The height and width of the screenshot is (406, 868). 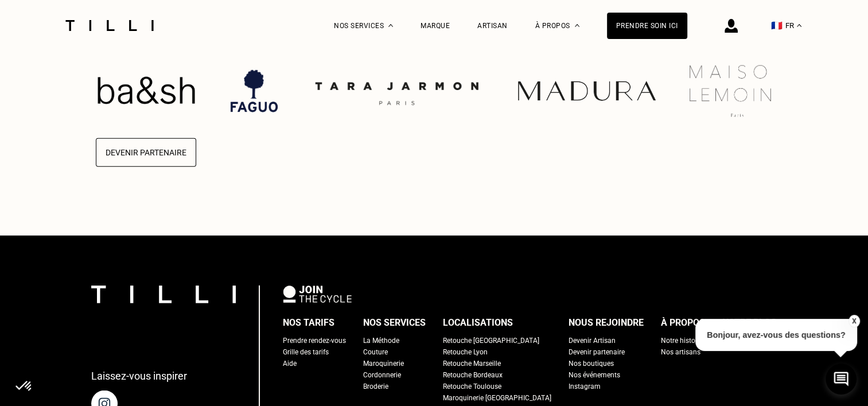 What do you see at coordinates (596, 352) in the screenshot?
I see `a: Devenir partenaire` at bounding box center [596, 352].